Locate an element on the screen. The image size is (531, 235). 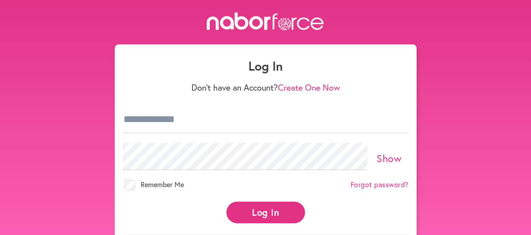
a: Show is located at coordinates (388, 158).